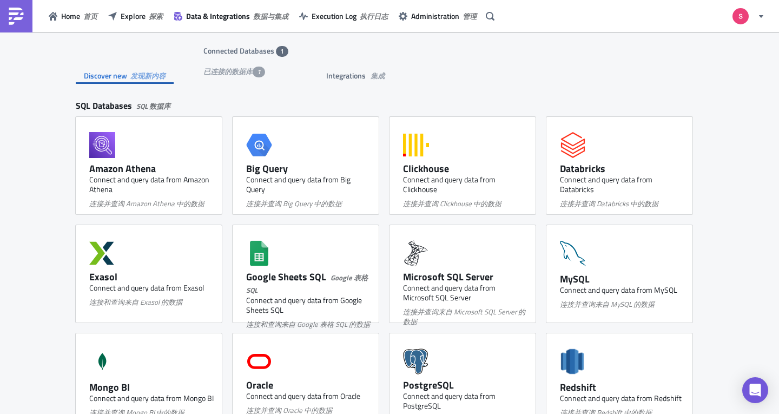 The width and height of the screenshot is (779, 414). Describe the element at coordinates (151, 297) in the screenshot. I see `div: Connect and query data from Exasol` at that location.